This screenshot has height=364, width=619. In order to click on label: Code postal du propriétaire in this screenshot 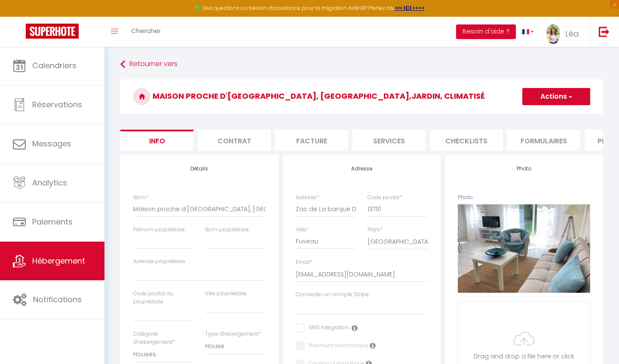, I will do `click(164, 298)`.